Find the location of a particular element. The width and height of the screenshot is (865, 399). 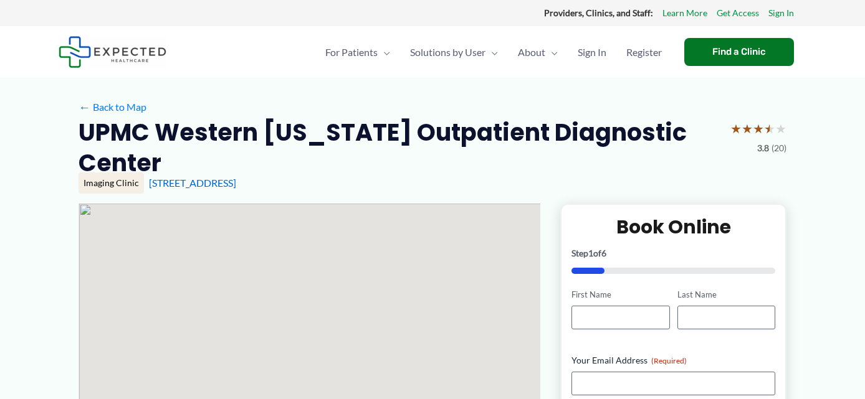

a: For PatientsMenu Toggle is located at coordinates (358, 52).